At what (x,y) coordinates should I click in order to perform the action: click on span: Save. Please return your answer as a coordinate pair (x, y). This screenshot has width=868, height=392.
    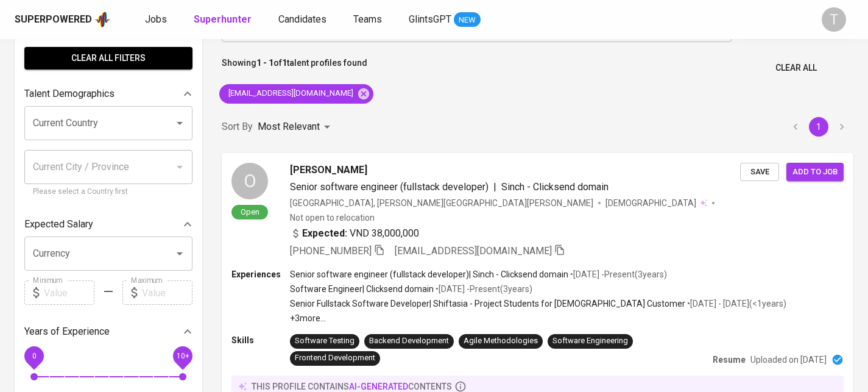
    Looking at the image, I should click on (760, 172).